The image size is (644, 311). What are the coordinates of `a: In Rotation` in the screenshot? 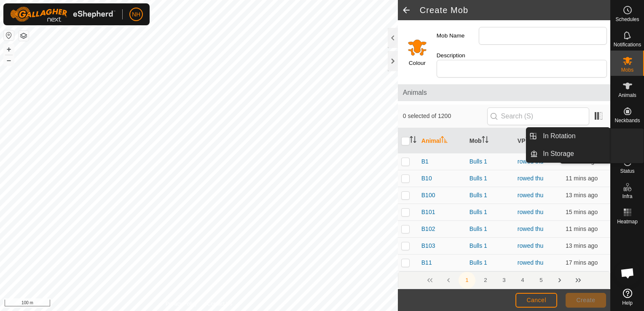 It's located at (573, 136).